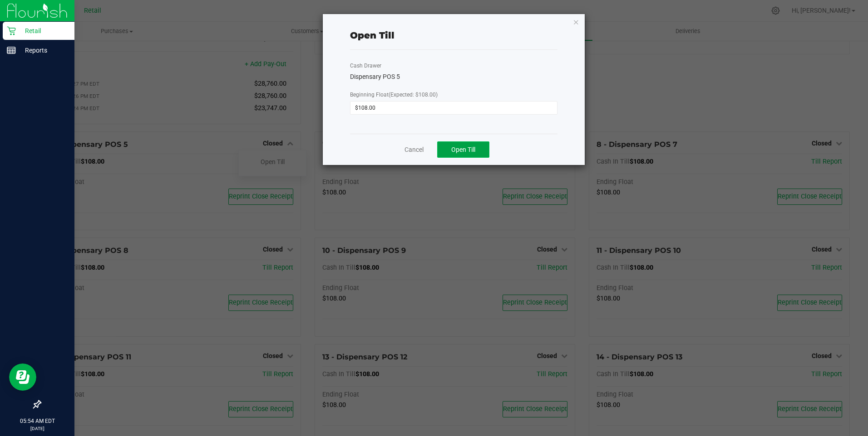 This screenshot has width=868, height=436. What do you see at coordinates (43, 50) in the screenshot?
I see `p: Reports` at bounding box center [43, 50].